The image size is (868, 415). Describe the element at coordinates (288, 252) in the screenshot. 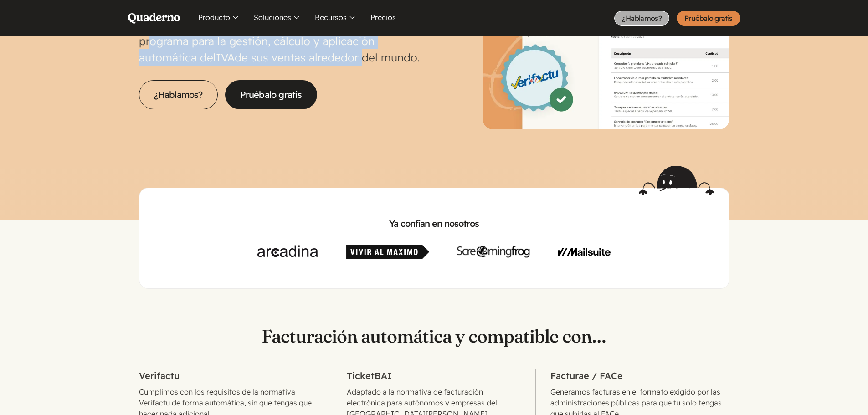

I see `img: Arcadina.com` at that location.